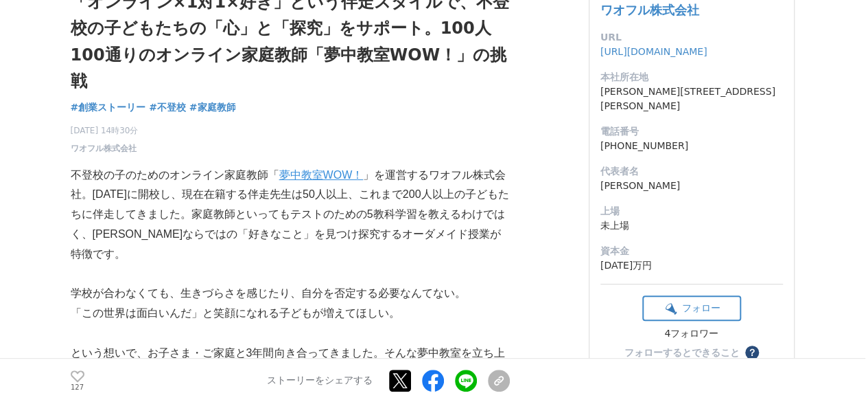 This screenshot has height=402, width=868. What do you see at coordinates (320, 380) in the screenshot?
I see `p: ストーリーをシェアする` at bounding box center [320, 380].